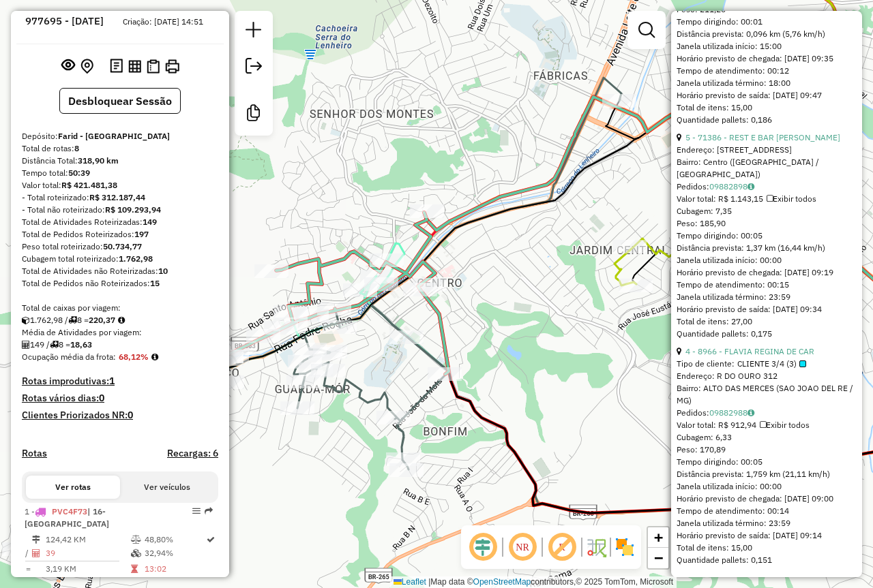 Image resolution: width=873 pixels, height=588 pixels. What do you see at coordinates (254, 31) in the screenshot?
I see `a: Nova sessão e pesquisa` at bounding box center [254, 31].